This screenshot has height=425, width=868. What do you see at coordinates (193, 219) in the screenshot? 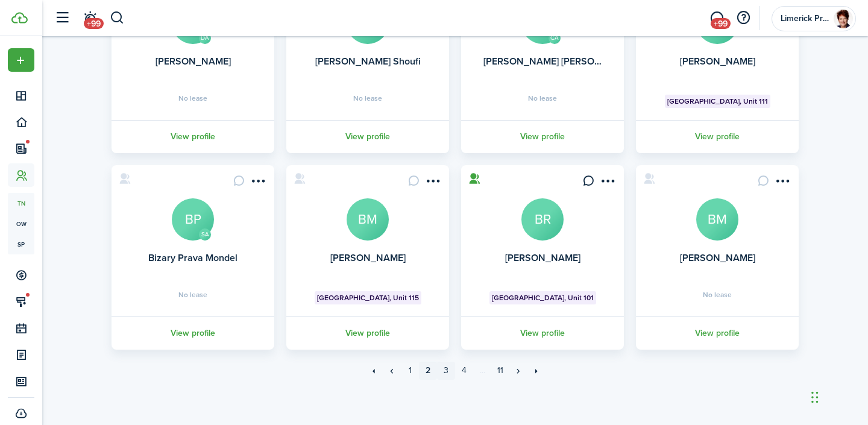
I see `avatar-text: BP` at bounding box center [193, 219].